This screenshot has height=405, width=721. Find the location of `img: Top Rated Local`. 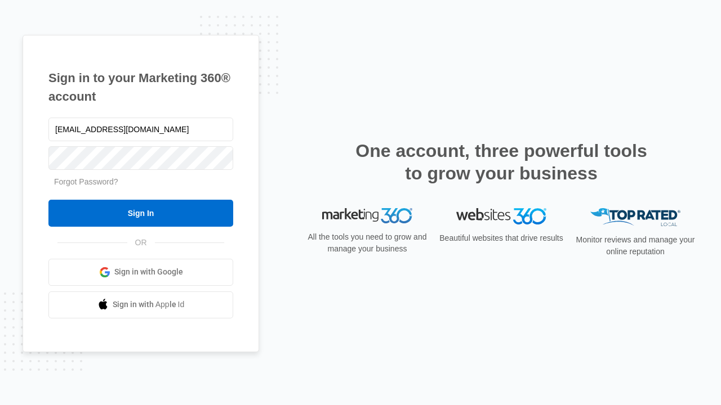

img: Top Rated Local is located at coordinates (635, 217).